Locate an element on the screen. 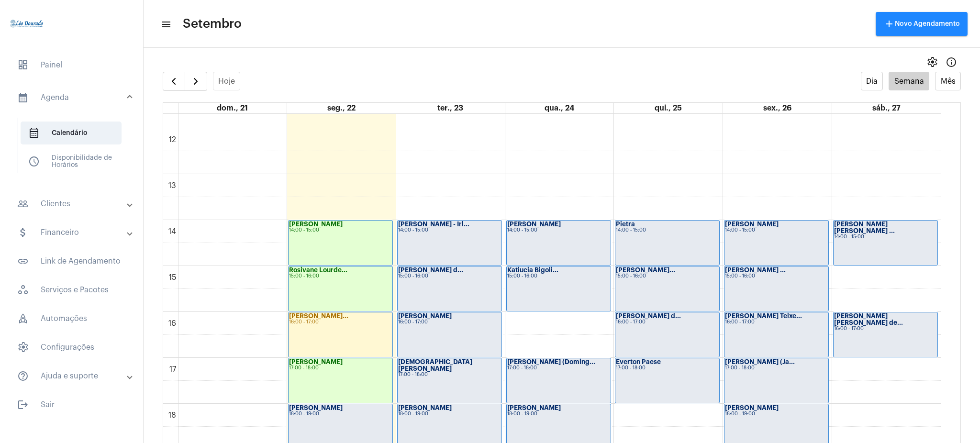 The height and width of the screenshot is (443, 980). button: Semana Anterior is located at coordinates (174, 81).